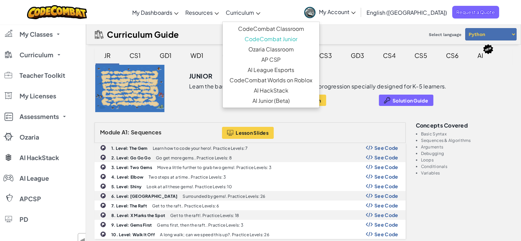 Image resolution: width=521 pixels, height=241 pixels. What do you see at coordinates (250, 215) in the screenshot?
I see `a: 8. Level: X Marks the Spot Get to the raft!. Practice Levels: 18 Show Code Logo See Code` at bounding box center [250, 215].